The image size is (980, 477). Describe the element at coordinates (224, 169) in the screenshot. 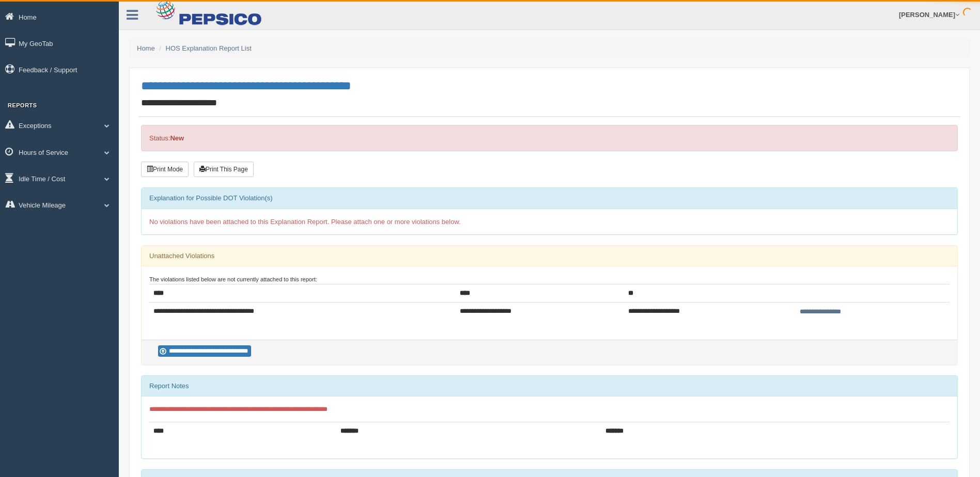

I see `button: Print This Page` at that location.